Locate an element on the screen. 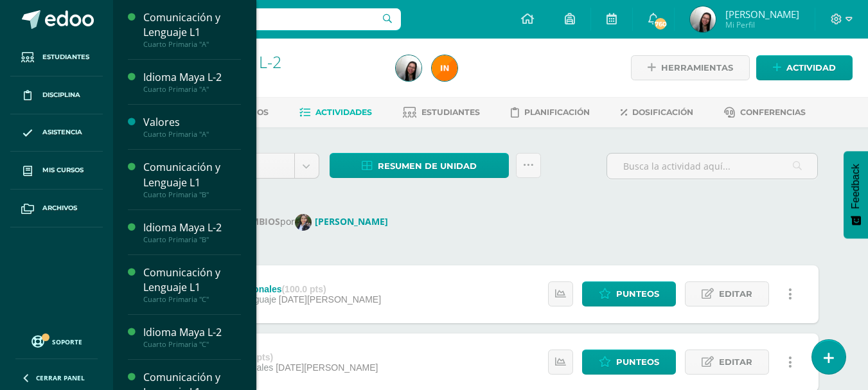 This screenshot has width=868, height=390. strong: (100.0 pts) is located at coordinates (303, 289).